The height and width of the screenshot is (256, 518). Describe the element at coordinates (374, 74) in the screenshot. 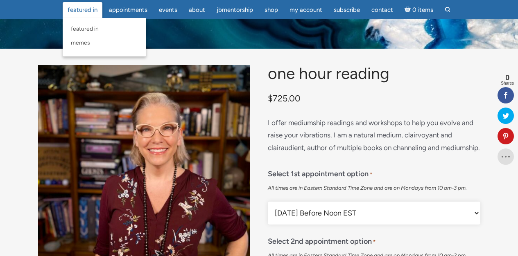

I see `h1: One Hour Reading` at that location.